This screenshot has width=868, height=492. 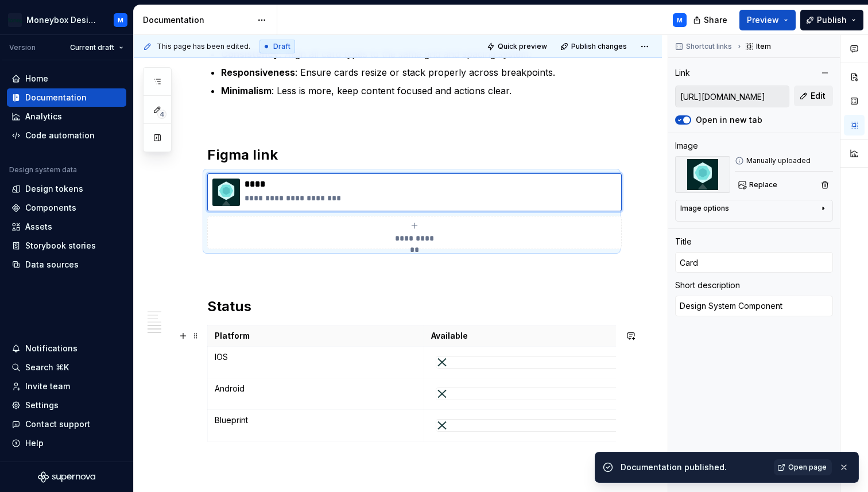 I want to click on span: Replace, so click(x=763, y=185).